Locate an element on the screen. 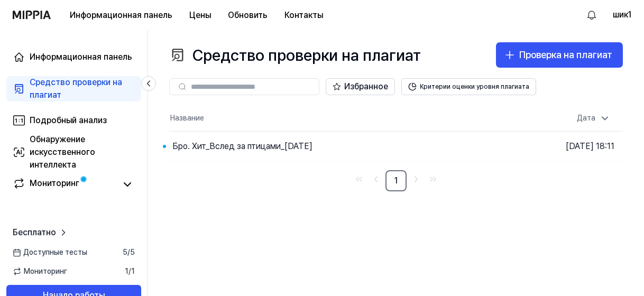 Image resolution: width=644 pixels, height=296 pixels. ya-tr-span: Подробный анализ is located at coordinates (68, 120).